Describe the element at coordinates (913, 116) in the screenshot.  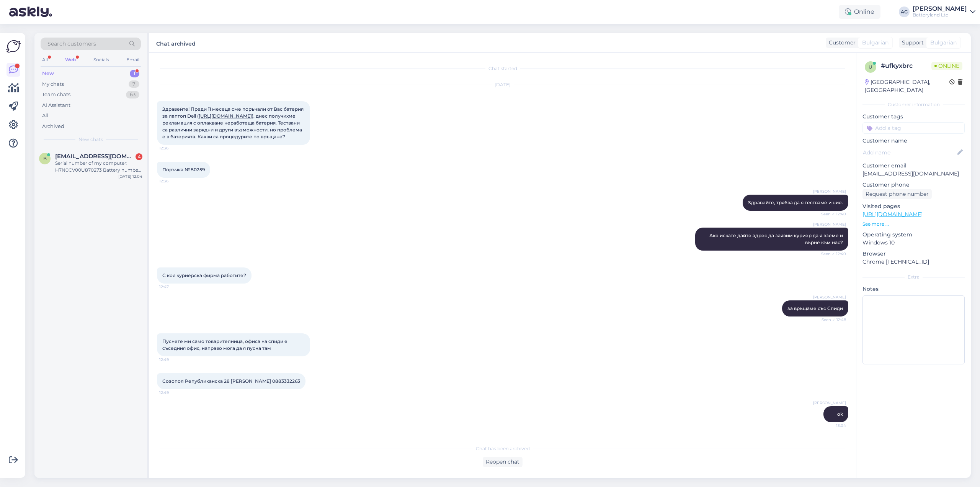
I see `p: Customer tags` at that location.